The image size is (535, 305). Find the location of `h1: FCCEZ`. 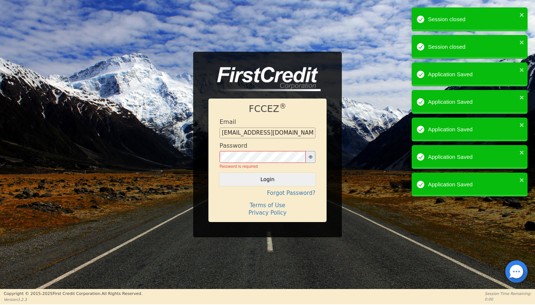

h1: FCCEZ is located at coordinates (268, 109).